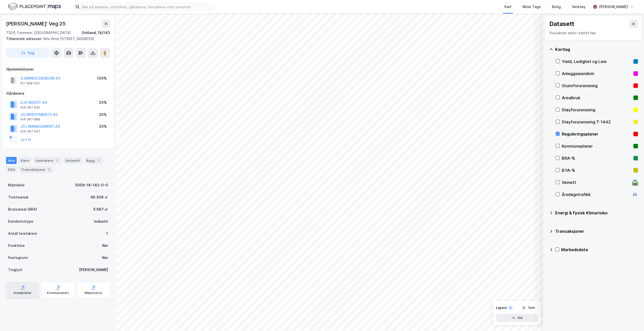  Describe the element at coordinates (531, 7) in the screenshot. I see `div: Mine Tags` at that location.